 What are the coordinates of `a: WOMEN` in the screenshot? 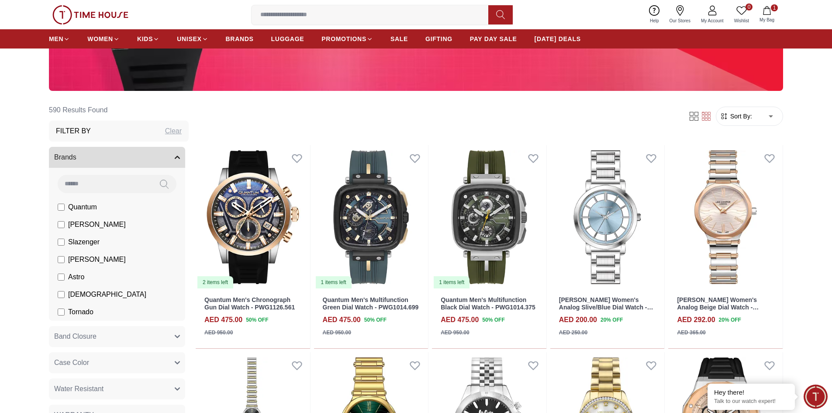 It's located at (103, 39).